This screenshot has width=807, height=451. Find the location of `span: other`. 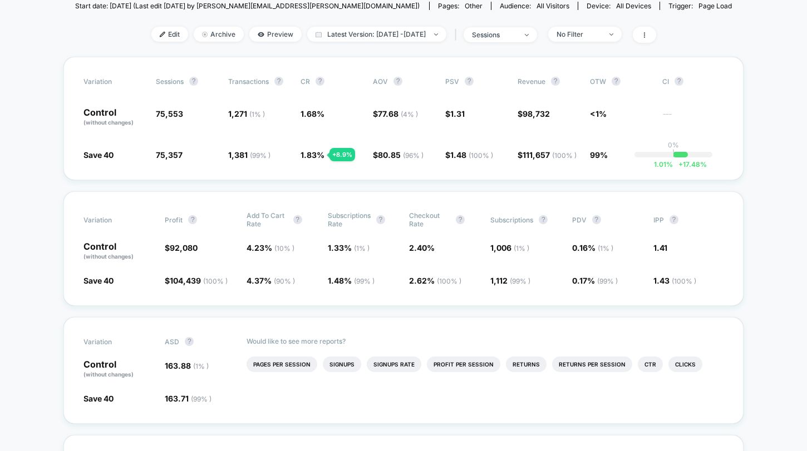

span: other is located at coordinates (473, 6).